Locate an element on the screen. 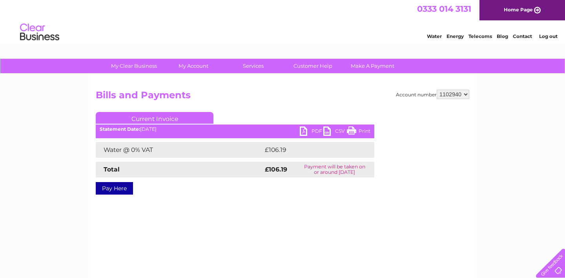 The width and height of the screenshot is (565, 278). a: Log out is located at coordinates (548, 36).